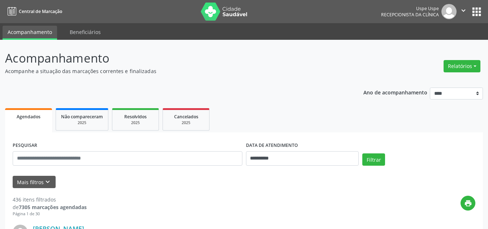 The height and width of the screenshot is (229, 488). Describe the element at coordinates (272, 145) in the screenshot. I see `label: DATA DE ATENDIMENTO` at that location.